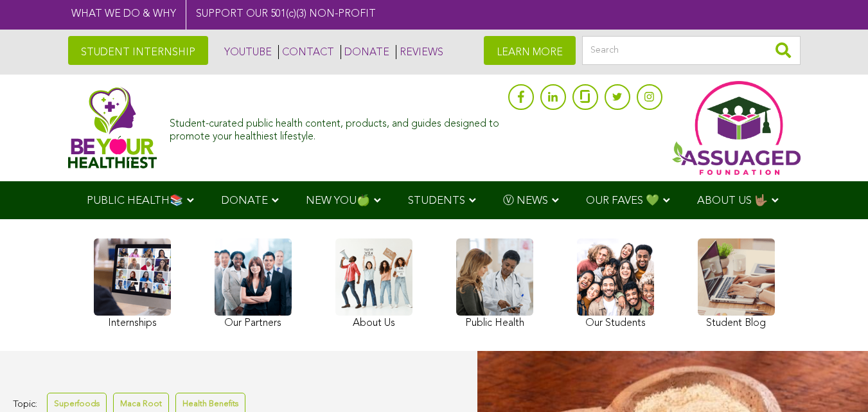 The height and width of the screenshot is (412, 868). What do you see at coordinates (245, 201) in the screenshot?
I see `span: DONATE` at bounding box center [245, 201].